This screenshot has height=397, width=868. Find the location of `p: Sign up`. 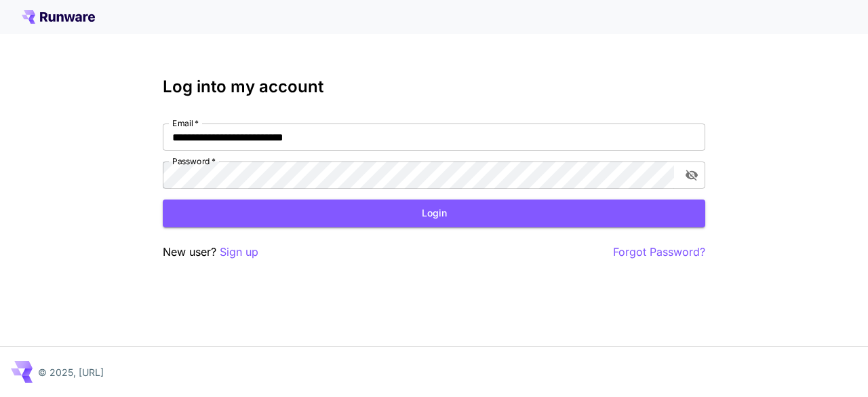

p: Sign up is located at coordinates (239, 252).